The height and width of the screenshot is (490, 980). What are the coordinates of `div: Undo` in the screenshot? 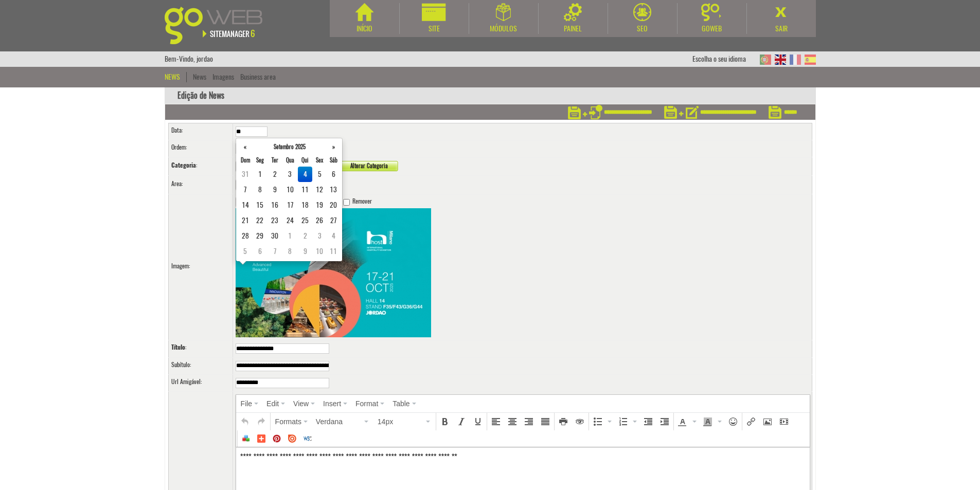 It's located at (245, 421).